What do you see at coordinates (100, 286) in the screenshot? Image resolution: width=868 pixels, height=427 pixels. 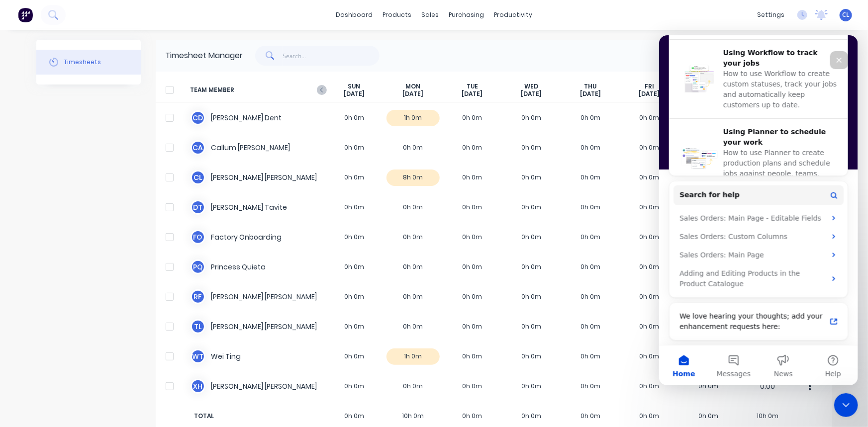 I see `a: We love hearing your thoughts; add your enhancement requests here:` at bounding box center [100, 286].